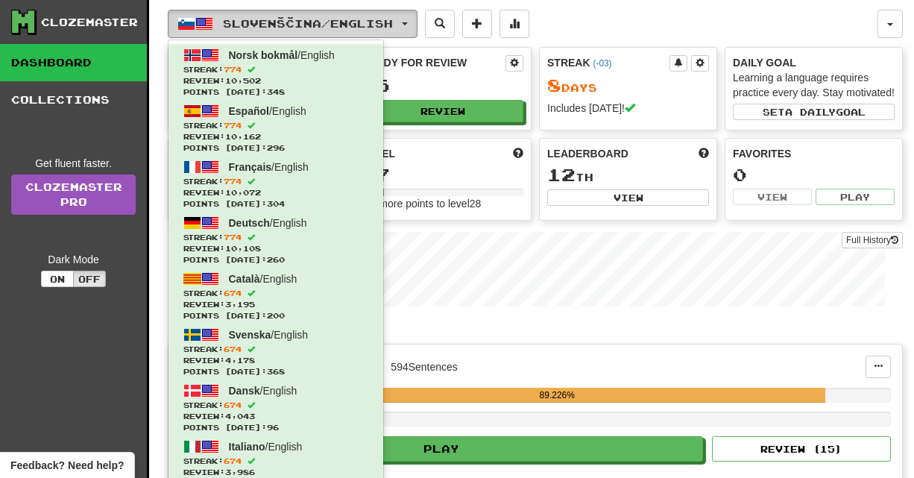  What do you see at coordinates (250, 335) in the screenshot?
I see `span: Svenska` at bounding box center [250, 335].